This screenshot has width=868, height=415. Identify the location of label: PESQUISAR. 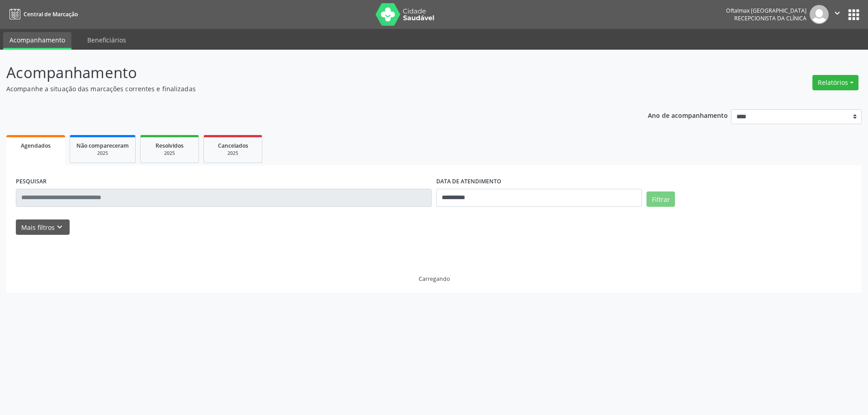
(31, 181).